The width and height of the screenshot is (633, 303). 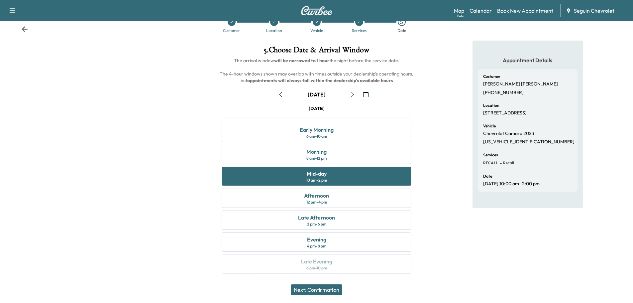 I want to click on div: Morning, so click(x=316, y=151).